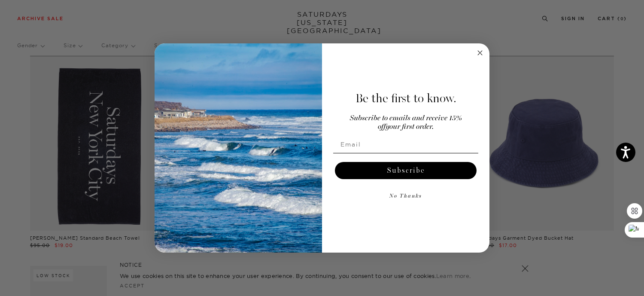  Describe the element at coordinates (406, 144) in the screenshot. I see `input: Email` at that location.